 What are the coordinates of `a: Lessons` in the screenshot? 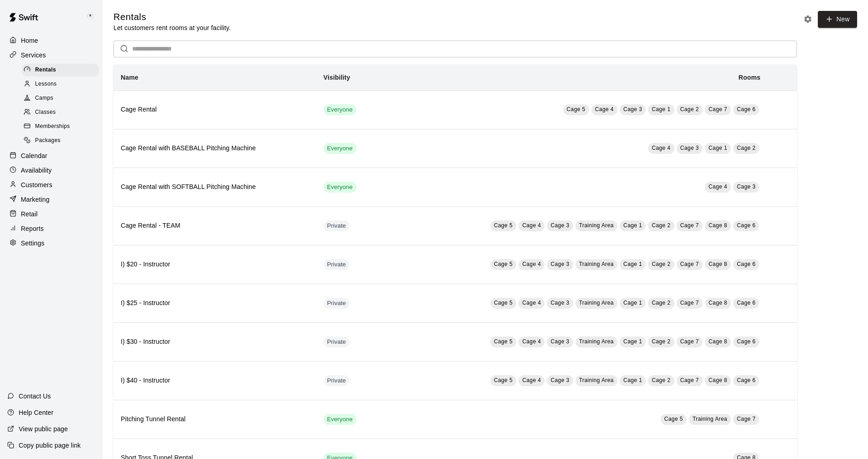 It's located at (62, 84).